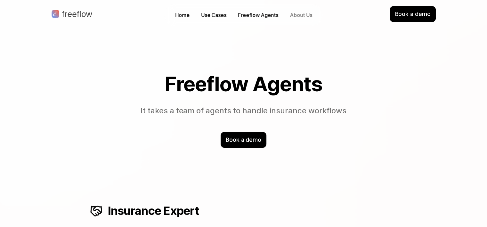  What do you see at coordinates (258, 15) in the screenshot?
I see `a: Freeflow Agents` at bounding box center [258, 15].